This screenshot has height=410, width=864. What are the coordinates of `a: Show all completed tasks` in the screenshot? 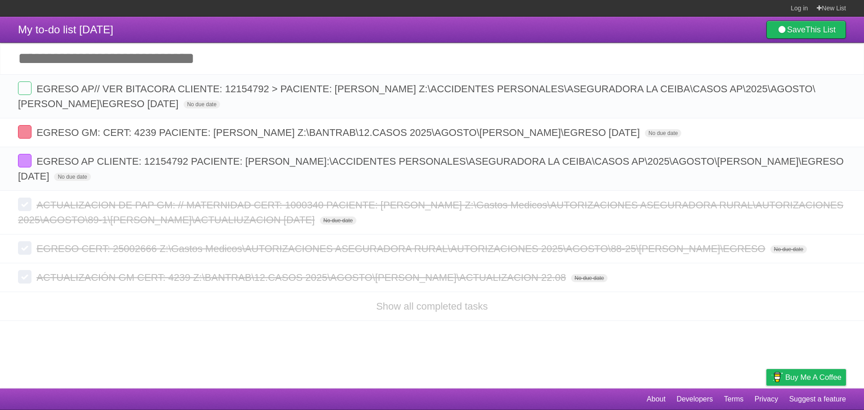 It's located at (432, 306).